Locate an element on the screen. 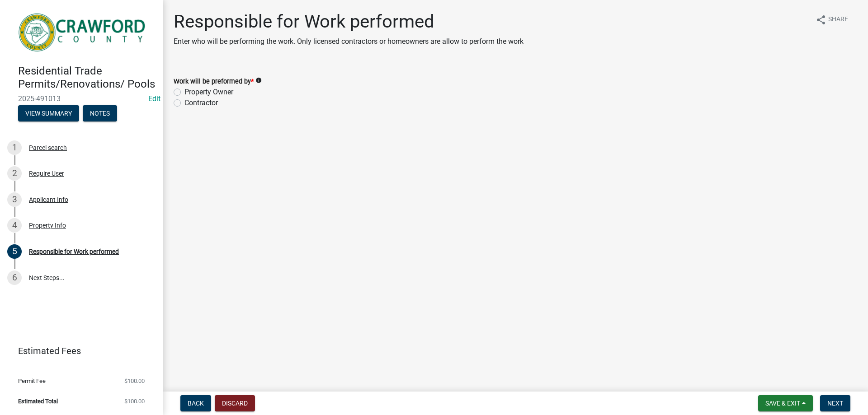 Image resolution: width=868 pixels, height=415 pixels. i: info is located at coordinates (258, 80).